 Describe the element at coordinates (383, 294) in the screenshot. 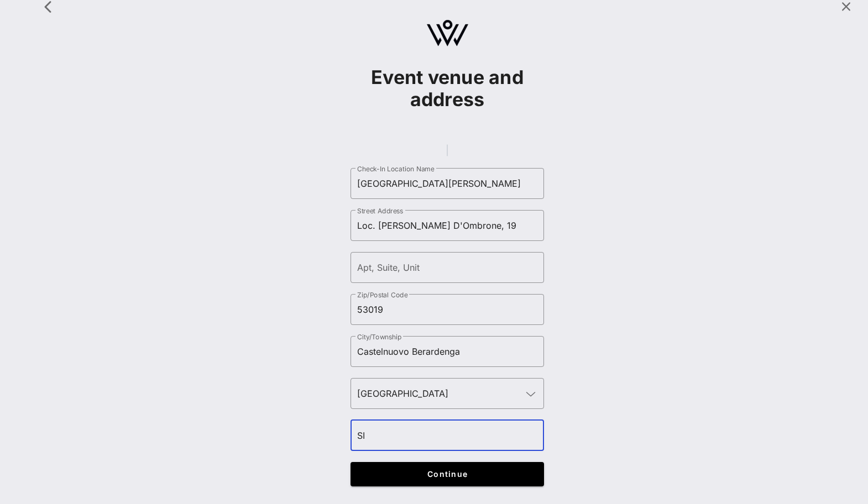

I see `label: Zip/Postal Code` at that location.